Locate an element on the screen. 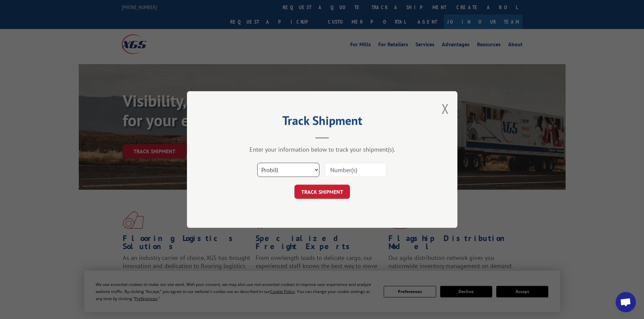  div: Open chat is located at coordinates (626, 303).